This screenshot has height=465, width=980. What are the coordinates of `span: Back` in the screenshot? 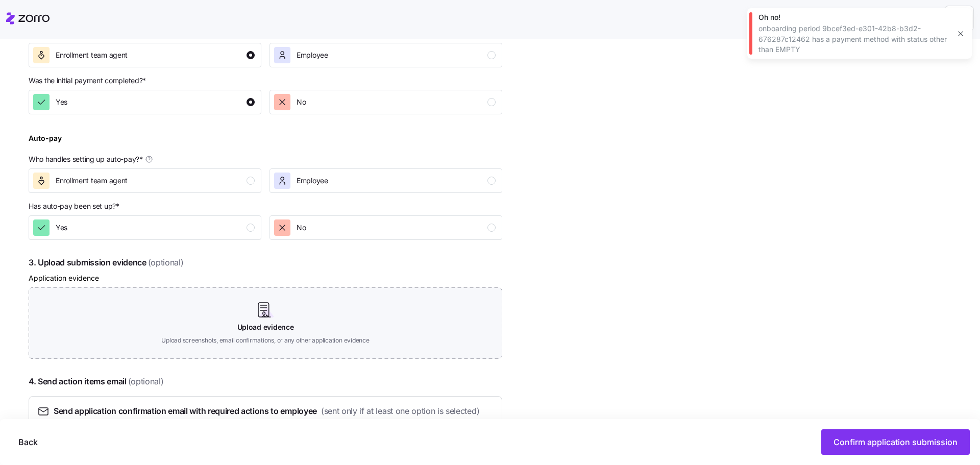 It's located at (28, 442).